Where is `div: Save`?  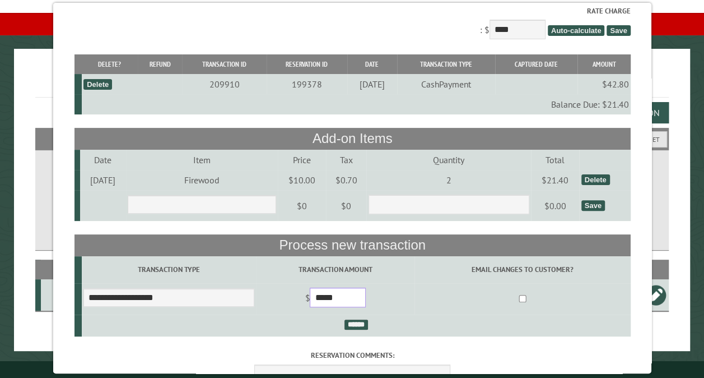
div: Save is located at coordinates (593, 205).